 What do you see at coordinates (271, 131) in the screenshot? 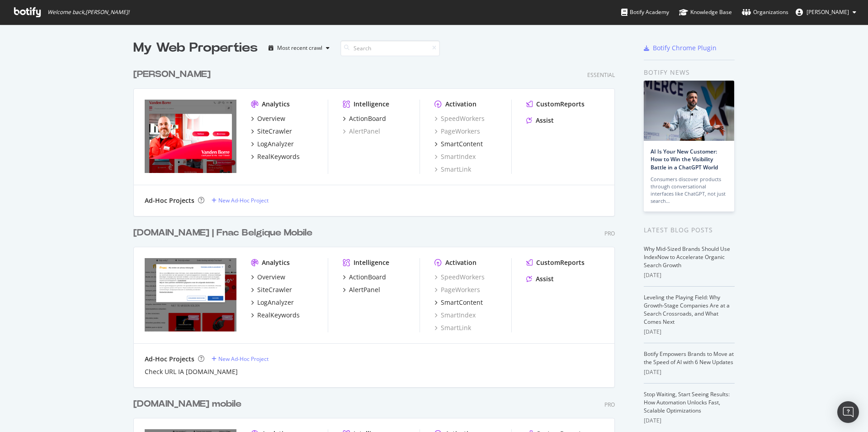
I see `a: SiteCrawler` at bounding box center [271, 131].